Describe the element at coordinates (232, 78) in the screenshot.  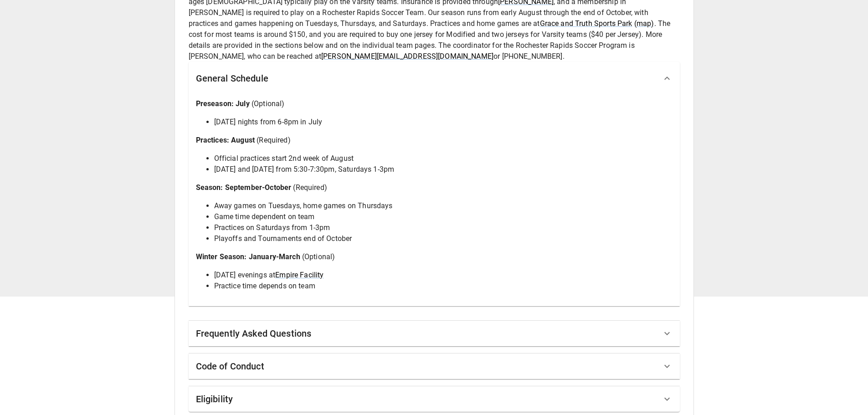
I see `h6: General Schedule` at that location.